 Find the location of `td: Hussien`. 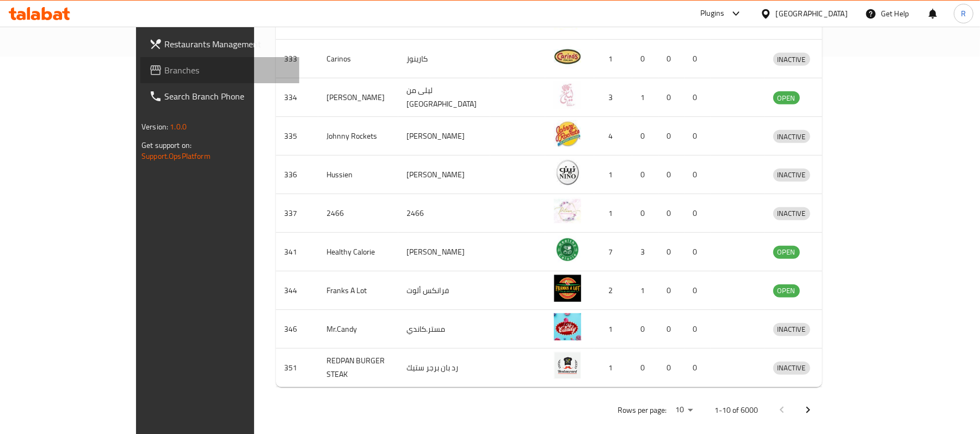

td: Hussien is located at coordinates (358, 175).